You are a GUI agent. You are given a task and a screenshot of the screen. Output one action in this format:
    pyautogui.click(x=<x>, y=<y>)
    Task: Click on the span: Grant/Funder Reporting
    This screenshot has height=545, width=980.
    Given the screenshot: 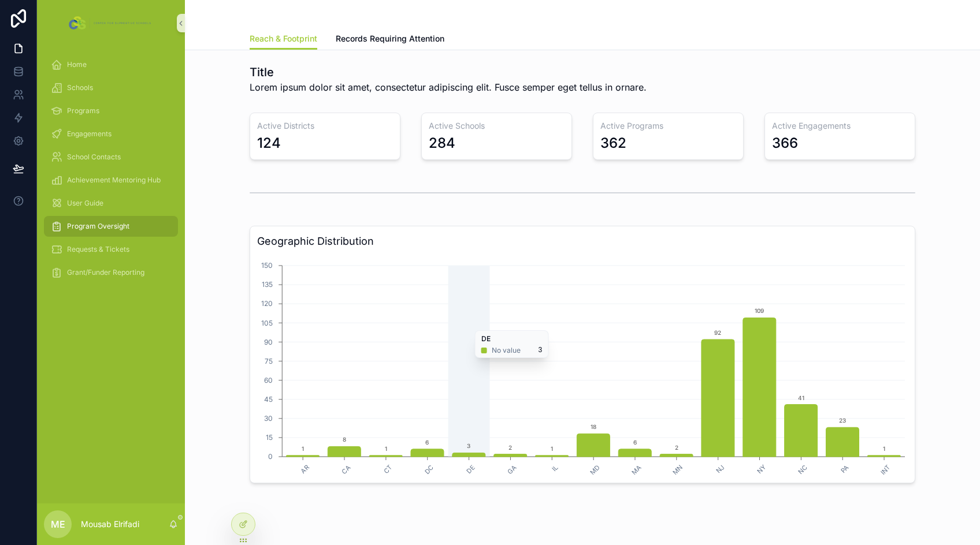 What is the action you would take?
    pyautogui.click(x=106, y=272)
    